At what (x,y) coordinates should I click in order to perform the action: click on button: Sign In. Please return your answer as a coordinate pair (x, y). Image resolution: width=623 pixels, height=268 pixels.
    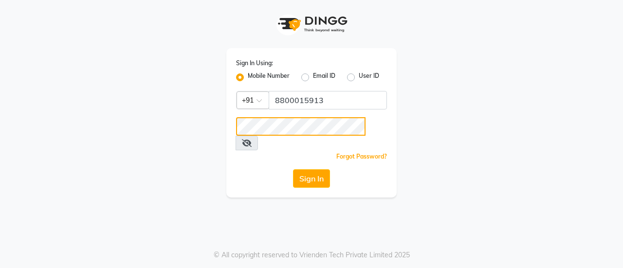
    Looking at the image, I should click on (312, 179).